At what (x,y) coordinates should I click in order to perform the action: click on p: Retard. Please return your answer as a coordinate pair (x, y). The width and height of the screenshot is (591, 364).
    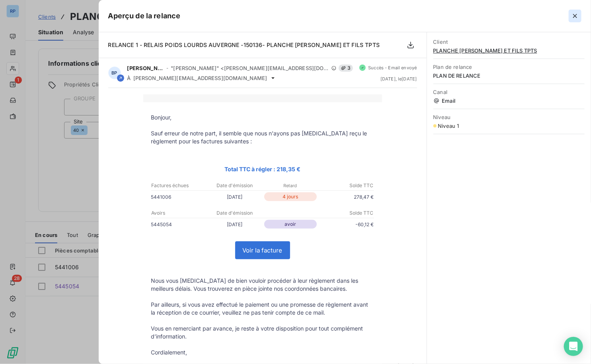
    Looking at the image, I should click on (290, 186).